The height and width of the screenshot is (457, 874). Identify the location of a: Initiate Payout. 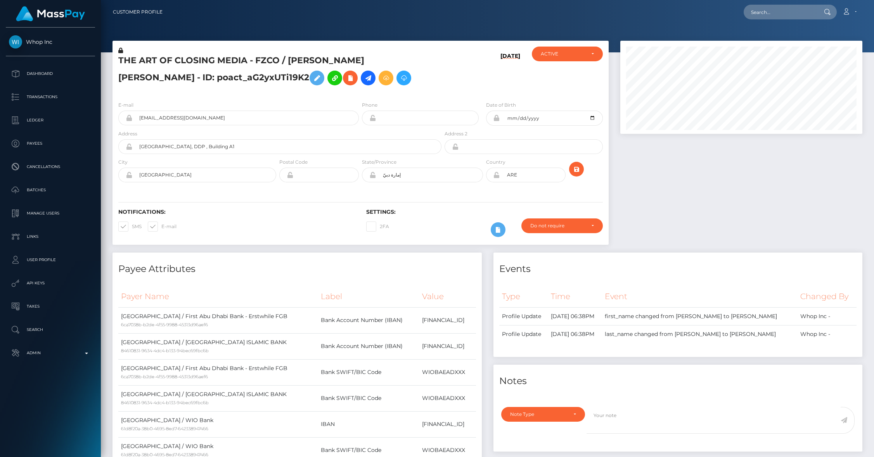
(368, 78).